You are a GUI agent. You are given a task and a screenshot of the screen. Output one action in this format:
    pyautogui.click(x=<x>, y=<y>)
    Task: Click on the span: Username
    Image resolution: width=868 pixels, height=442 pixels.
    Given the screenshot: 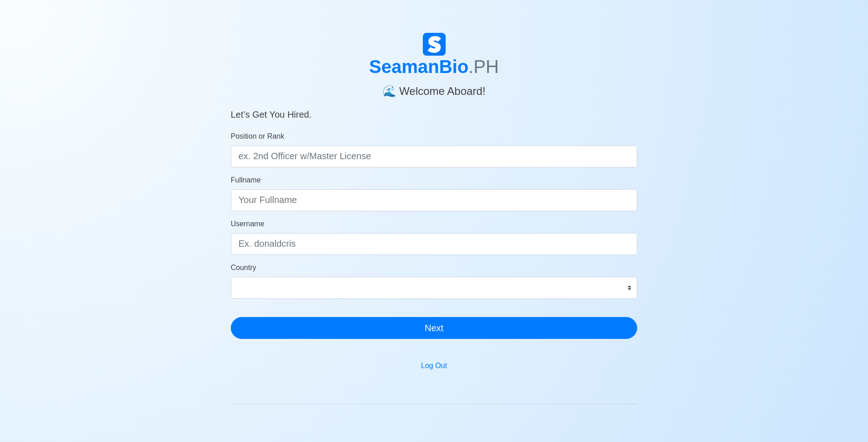 What is the action you would take?
    pyautogui.click(x=248, y=223)
    